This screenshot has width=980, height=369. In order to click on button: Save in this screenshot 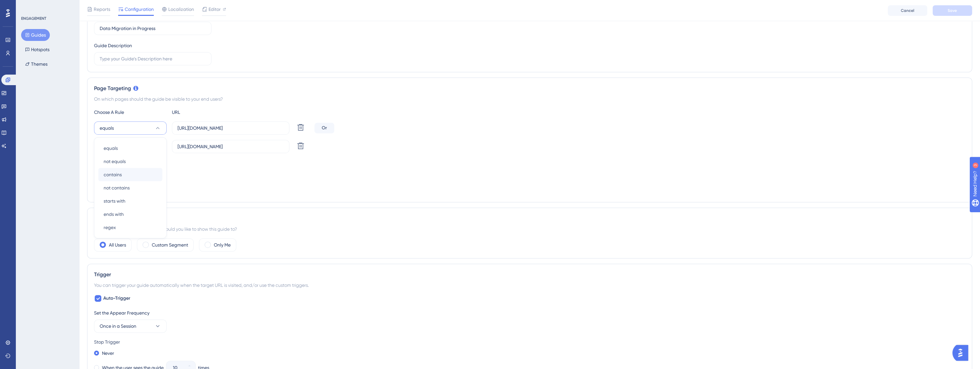, I will do `click(953, 11)`.